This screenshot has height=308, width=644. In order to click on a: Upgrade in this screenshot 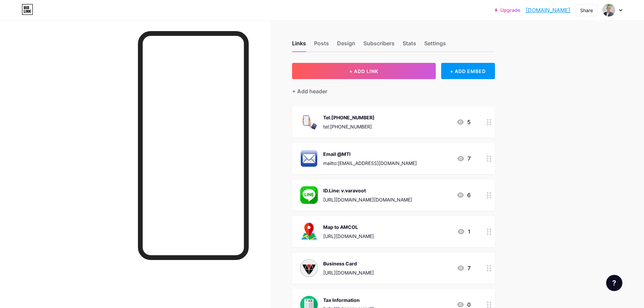, I will do `click(508, 10)`.